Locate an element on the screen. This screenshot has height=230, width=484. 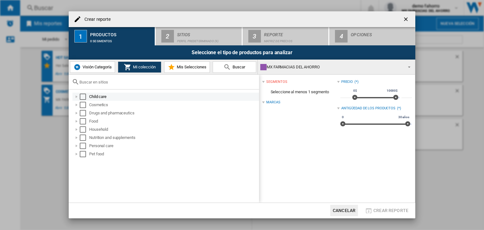
div: MX FARMACIAS DEL AHORRO is located at coordinates (331, 67).